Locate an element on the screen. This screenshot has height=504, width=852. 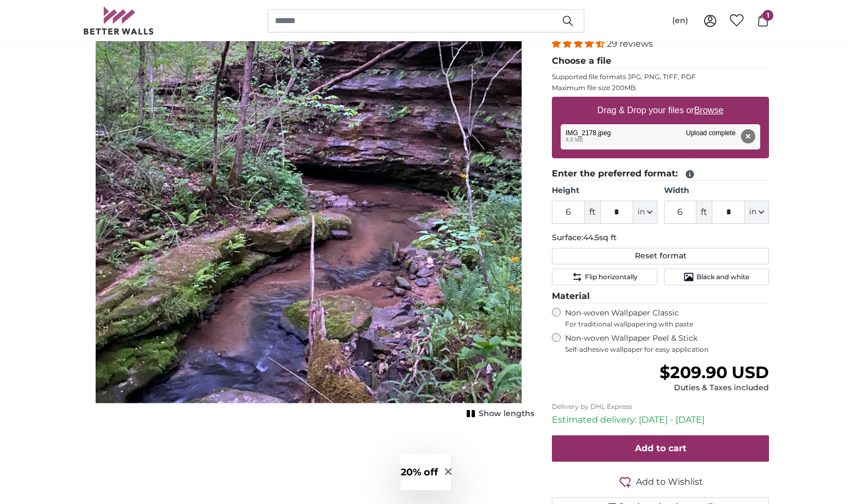
span: 1 is located at coordinates (768, 15).